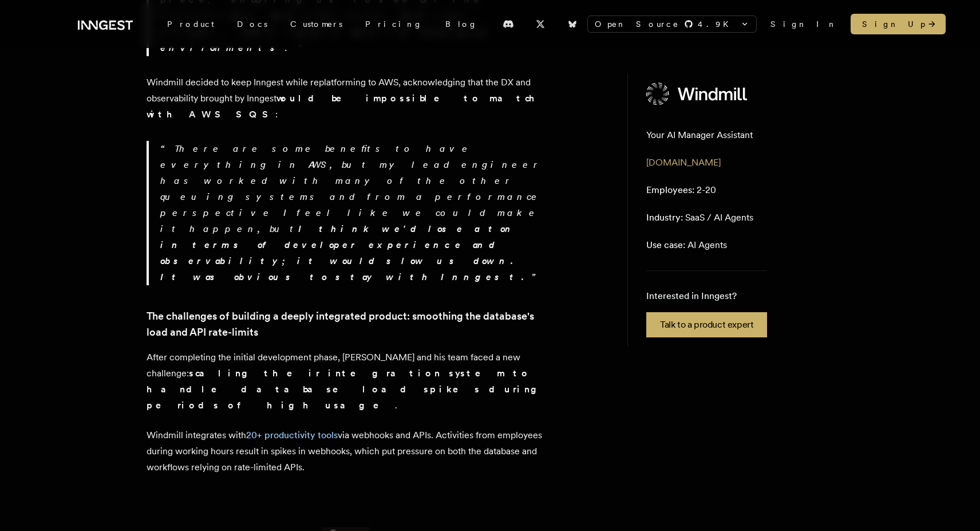 This screenshot has height=531, width=980. I want to click on a: Docs, so click(252, 24).